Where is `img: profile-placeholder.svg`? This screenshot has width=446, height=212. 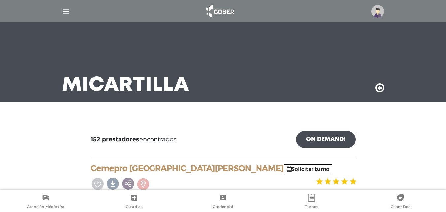 img: profile-placeholder.svg is located at coordinates (378, 11).